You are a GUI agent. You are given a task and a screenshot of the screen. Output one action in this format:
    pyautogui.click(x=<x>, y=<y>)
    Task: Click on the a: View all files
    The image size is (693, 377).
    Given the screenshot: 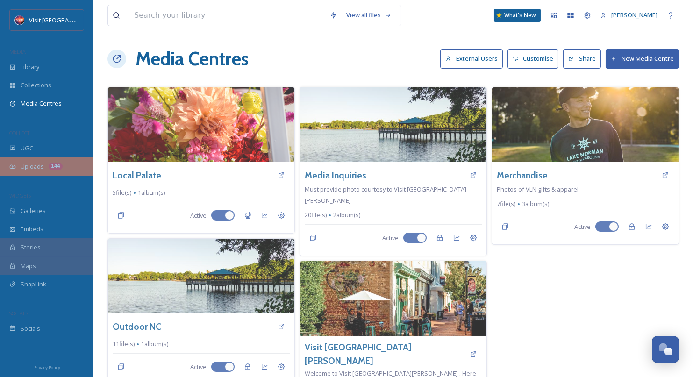 What is the action you would take?
    pyautogui.click(x=369, y=15)
    